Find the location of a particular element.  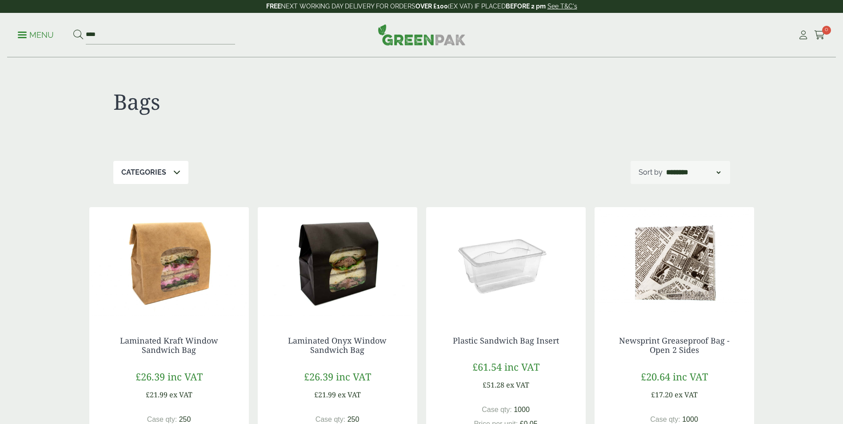

span: £20.64 is located at coordinates (656, 376).